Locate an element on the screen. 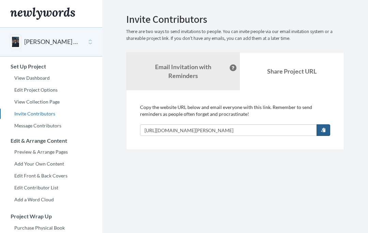 The image size is (368, 233). h3: Edit & Arrange Content is located at coordinates (51, 141).